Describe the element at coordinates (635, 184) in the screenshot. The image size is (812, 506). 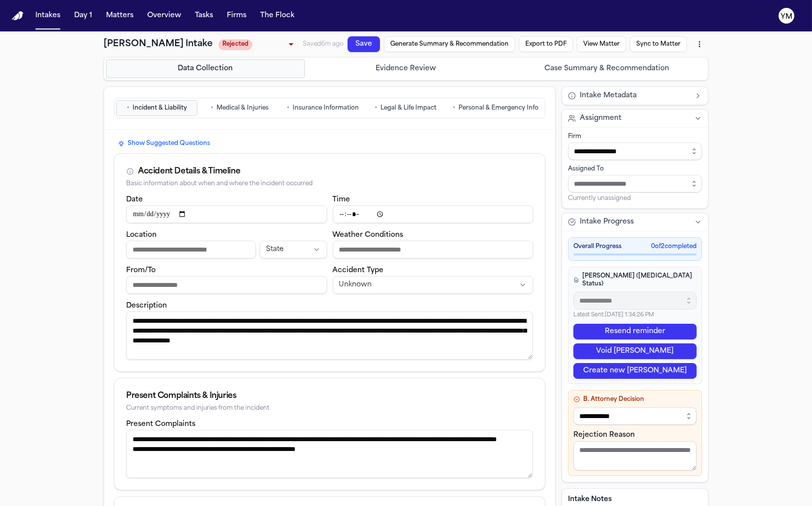
I see `input: Assign to staff member` at that location.